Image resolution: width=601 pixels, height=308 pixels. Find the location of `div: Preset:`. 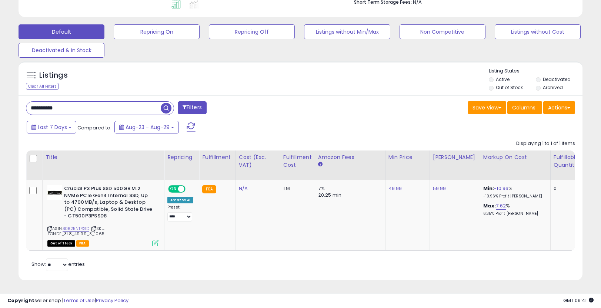

div: Preset: is located at coordinates (180, 213).